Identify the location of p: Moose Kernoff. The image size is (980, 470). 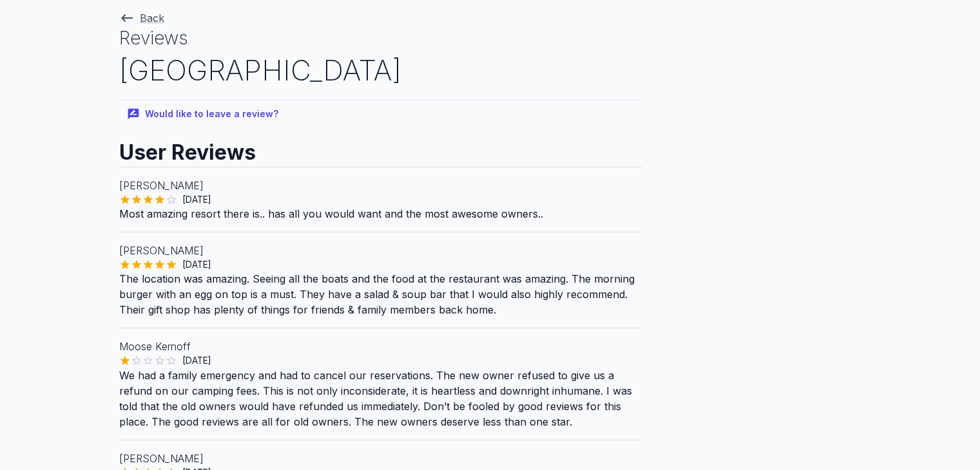
(380, 347).